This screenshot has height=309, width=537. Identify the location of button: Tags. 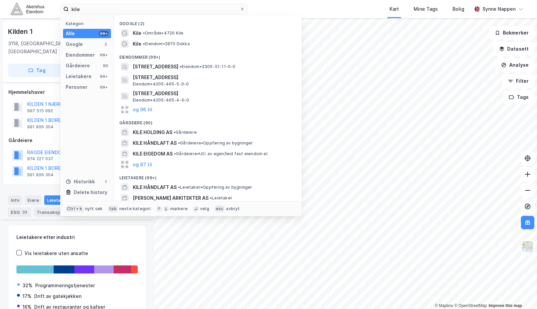
(519, 97).